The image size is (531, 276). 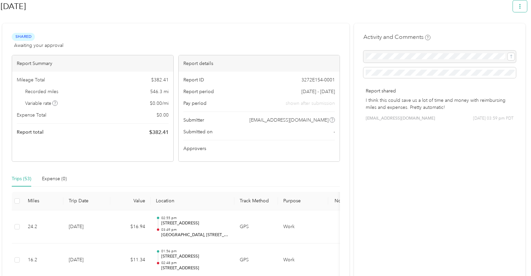 I want to click on span: Approvers, so click(x=195, y=149).